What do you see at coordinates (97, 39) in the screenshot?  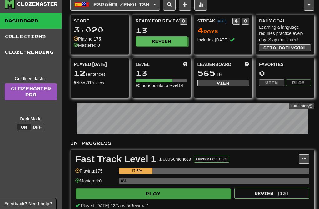 I see `strong: 175` at bounding box center [97, 39].